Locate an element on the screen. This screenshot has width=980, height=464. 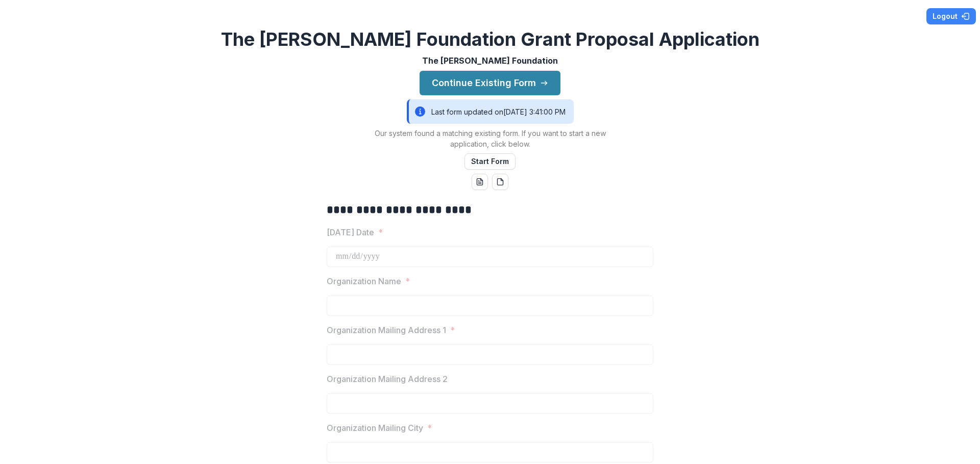
button: word-download is located at coordinates (480, 182).